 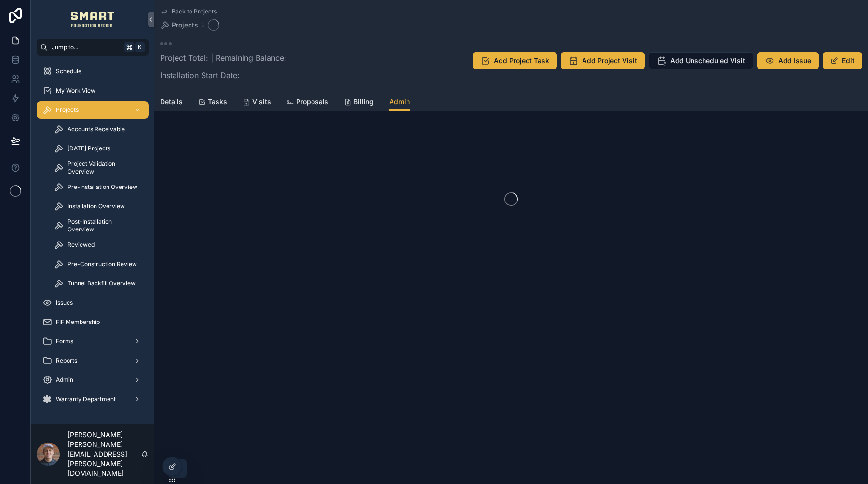 What do you see at coordinates (96, 207) in the screenshot?
I see `span: Installation Overview` at bounding box center [96, 207].